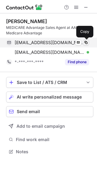 The height and width of the screenshot is (194, 97). What do you see at coordinates (50, 152) in the screenshot?
I see `button: Notes` at bounding box center [50, 152].